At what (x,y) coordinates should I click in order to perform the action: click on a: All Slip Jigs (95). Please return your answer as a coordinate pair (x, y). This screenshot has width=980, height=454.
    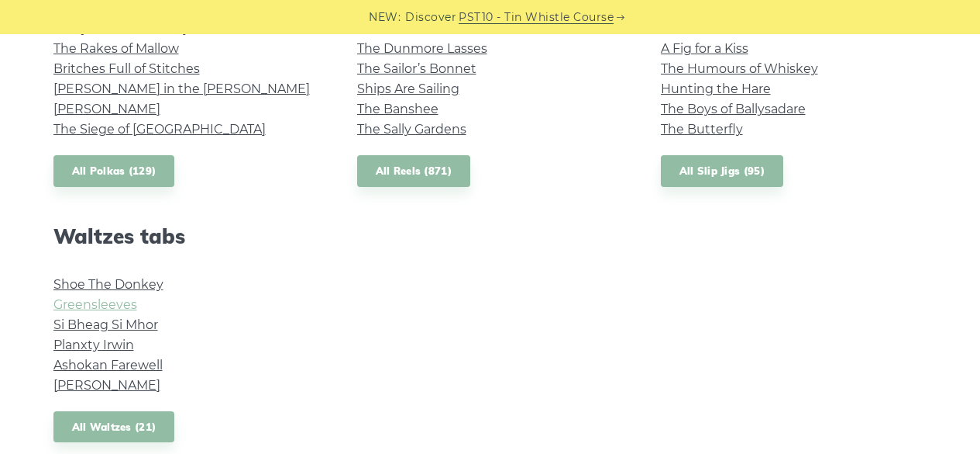
    Looking at the image, I should click on (722, 171).